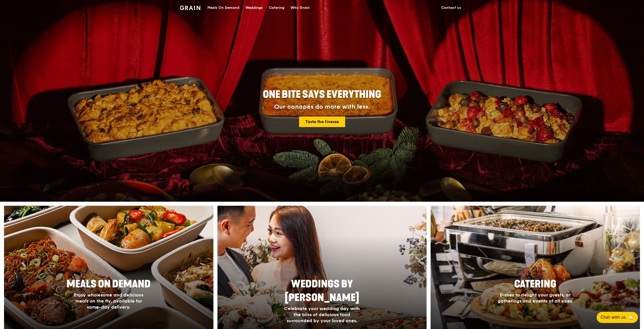 The height and width of the screenshot is (329, 644). Describe the element at coordinates (224, 8) in the screenshot. I see `div: Meals On Demand` at that location.